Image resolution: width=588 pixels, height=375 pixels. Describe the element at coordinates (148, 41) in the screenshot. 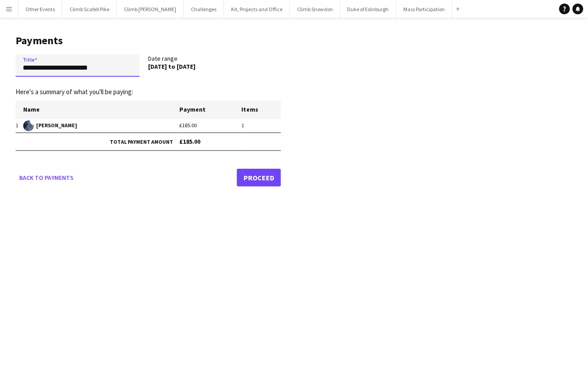

I see `h1: Payments` at that location.